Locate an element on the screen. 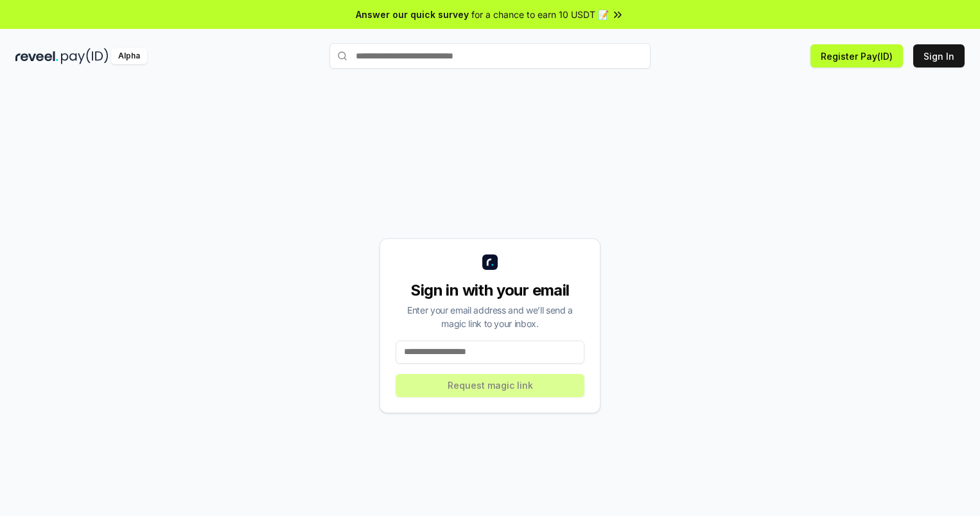 The image size is (980, 516). img: reveel_dark is located at coordinates (37, 56).